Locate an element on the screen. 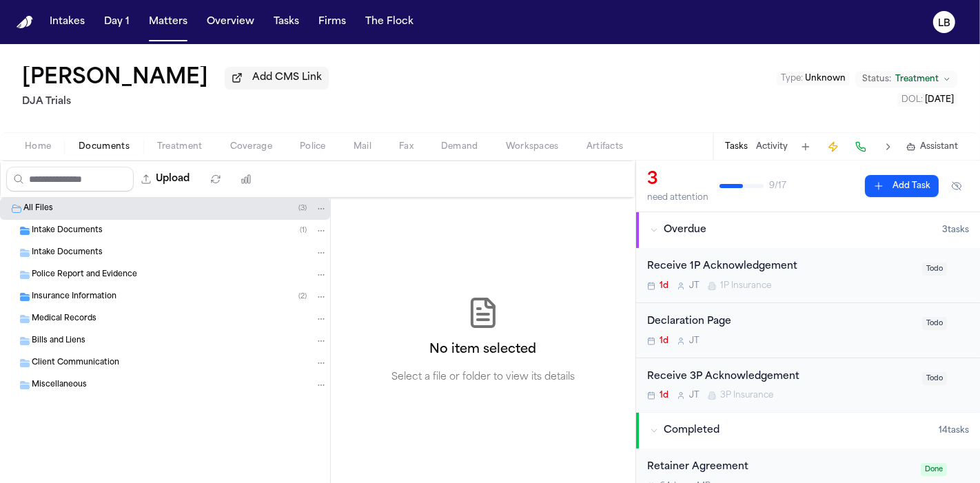 This screenshot has width=980, height=483. span: Documents is located at coordinates (104, 147).